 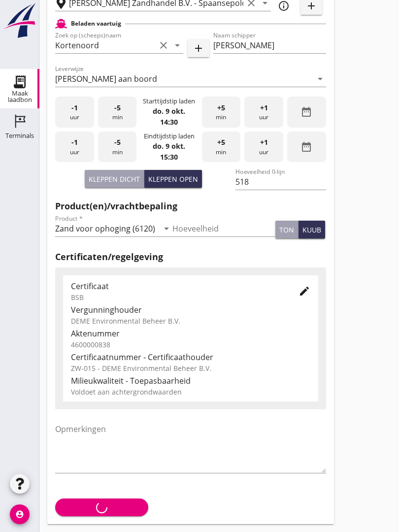 I want to click on textarea: Opmerkingen, so click(x=191, y=447).